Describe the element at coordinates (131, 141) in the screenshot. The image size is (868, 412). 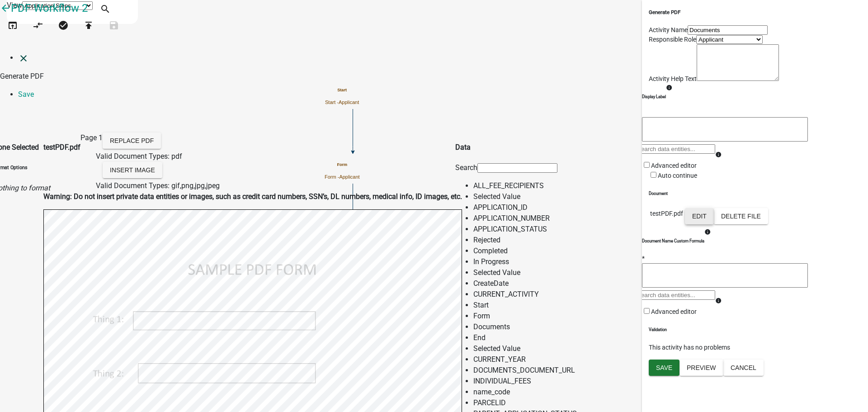
I see `button: Replace PDF` at that location.